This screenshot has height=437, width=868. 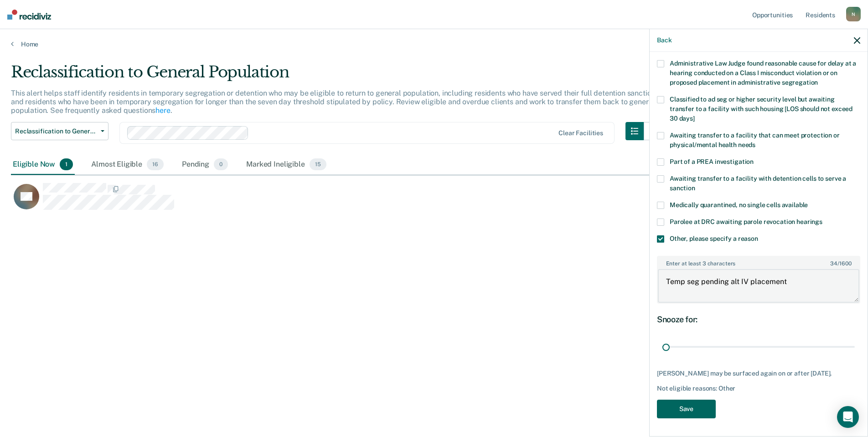 What do you see at coordinates (318, 164) in the screenshot?
I see `span: 15` at bounding box center [318, 164].